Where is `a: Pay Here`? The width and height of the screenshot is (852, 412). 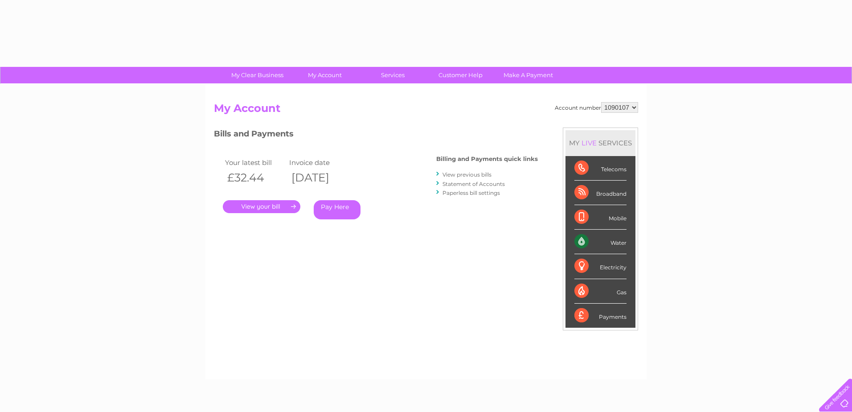
a: Pay Here is located at coordinates (337, 210).